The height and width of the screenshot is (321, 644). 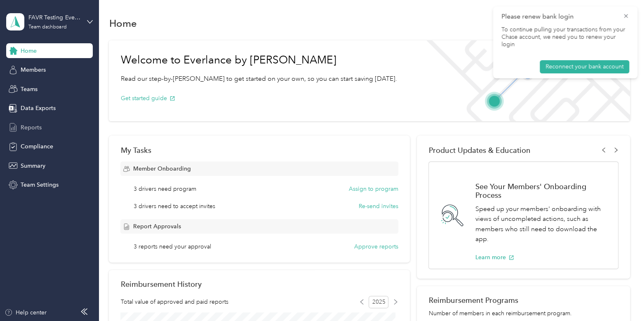 I want to click on span: Summary, so click(x=33, y=166).